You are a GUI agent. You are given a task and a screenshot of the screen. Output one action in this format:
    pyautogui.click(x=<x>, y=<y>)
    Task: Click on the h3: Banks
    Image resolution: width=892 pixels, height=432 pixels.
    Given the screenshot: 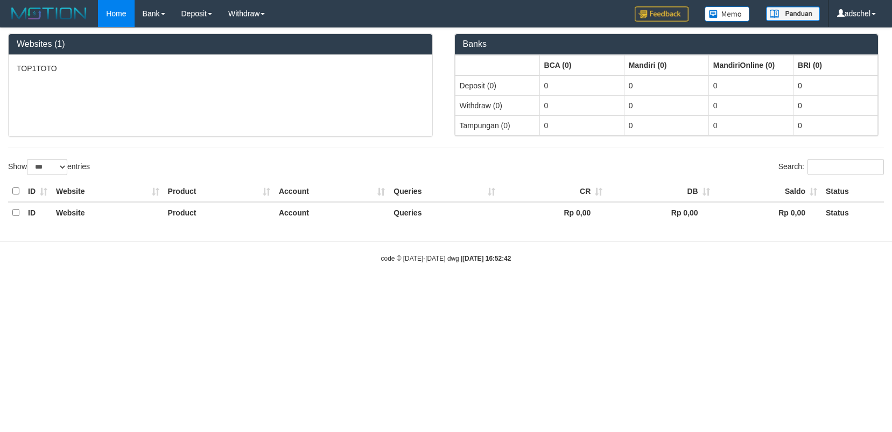 What is the action you would take?
    pyautogui.click(x=666, y=44)
    